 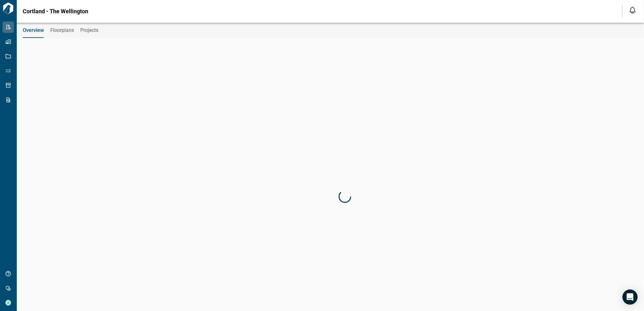 I want to click on button: Open notification feed, so click(x=633, y=10).